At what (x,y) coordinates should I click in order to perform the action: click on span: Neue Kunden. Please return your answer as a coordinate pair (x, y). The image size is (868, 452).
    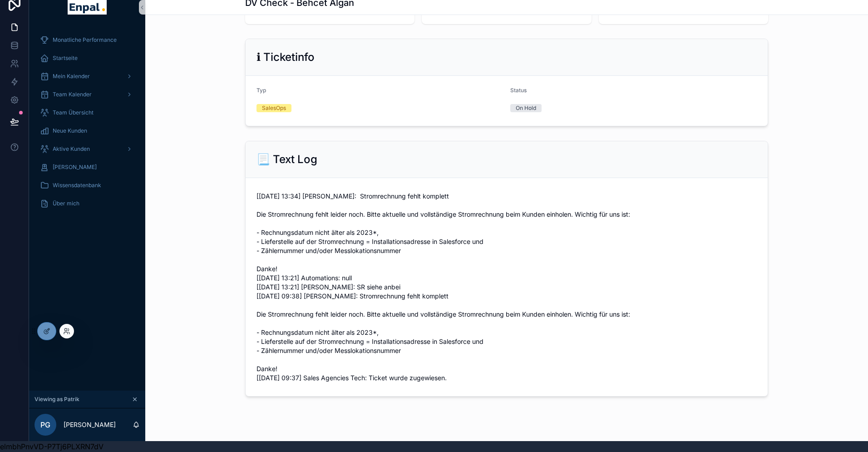
    Looking at the image, I should click on (70, 131).